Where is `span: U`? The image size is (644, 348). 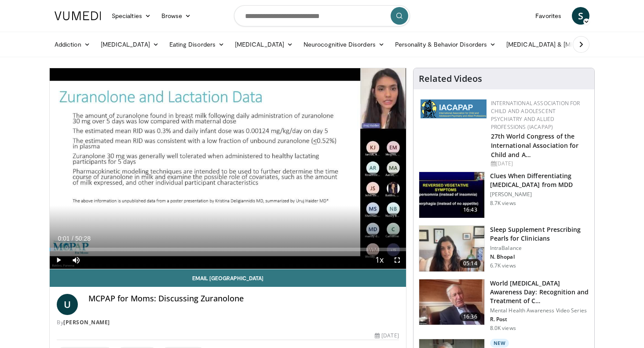
span: U is located at coordinates (67, 305).